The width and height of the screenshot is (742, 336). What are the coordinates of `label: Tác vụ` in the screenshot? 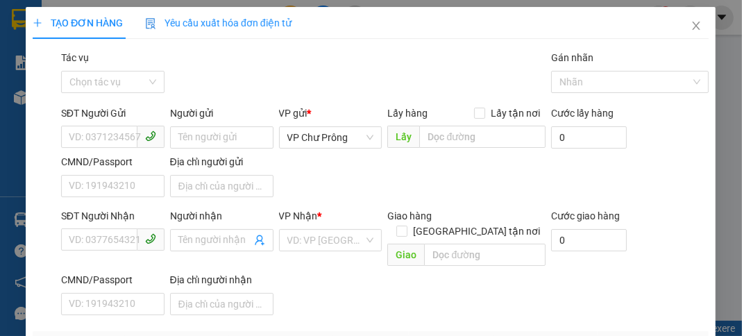 It's located at (75, 58).